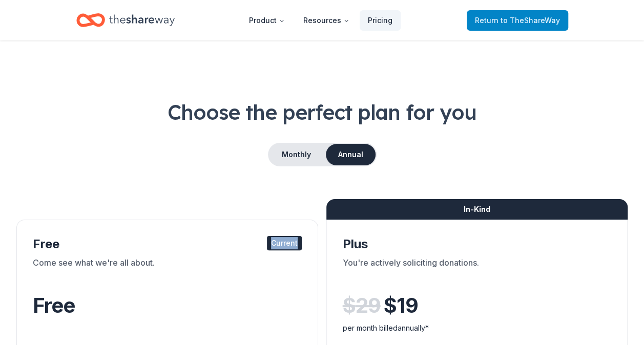 This screenshot has width=644, height=345. What do you see at coordinates (167, 244) in the screenshot?
I see `div: Free` at bounding box center [167, 244].